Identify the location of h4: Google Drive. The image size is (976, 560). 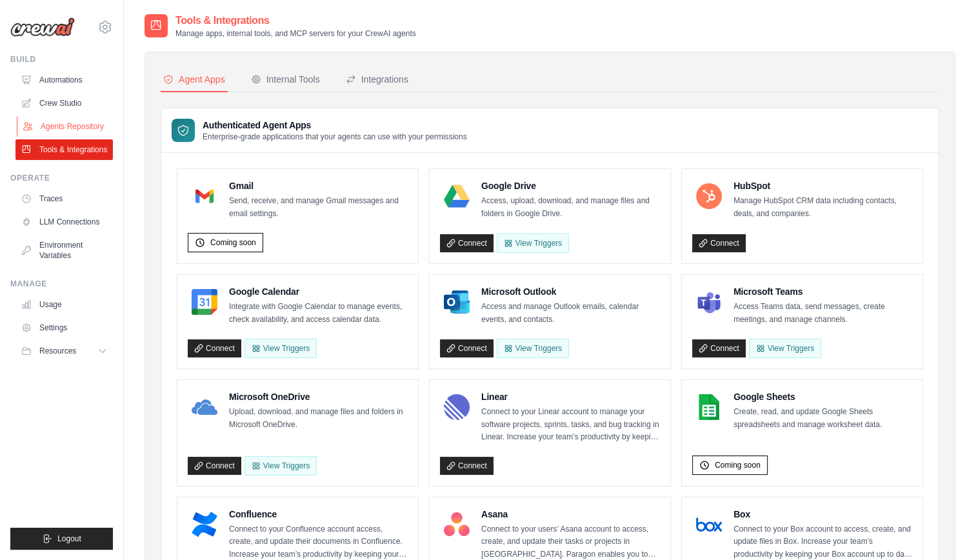
(570, 186).